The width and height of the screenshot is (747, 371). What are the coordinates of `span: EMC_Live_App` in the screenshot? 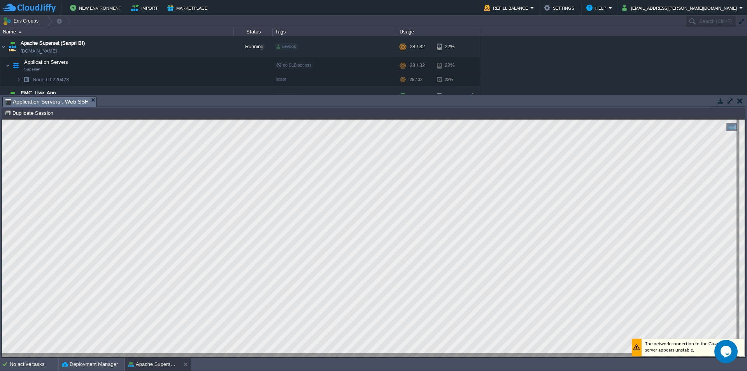 It's located at (38, 93).